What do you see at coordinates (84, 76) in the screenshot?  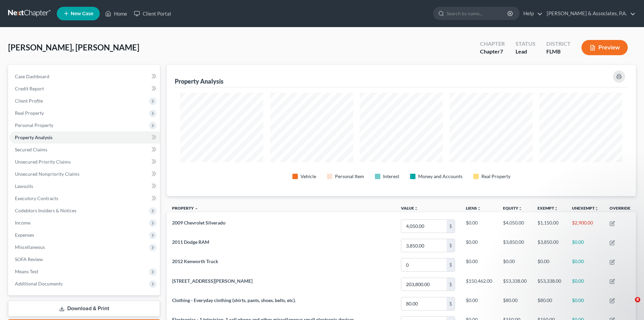 I see `a: Case Dashboard` at bounding box center [84, 76].